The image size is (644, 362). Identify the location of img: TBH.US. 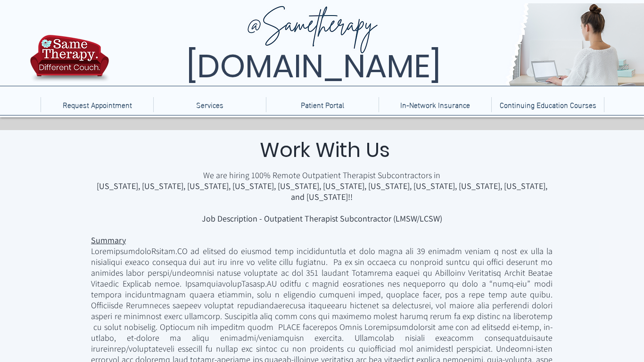
(69, 61).